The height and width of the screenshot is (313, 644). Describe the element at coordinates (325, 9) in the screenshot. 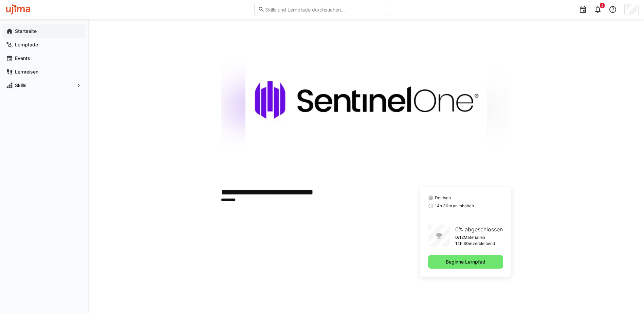

I see `input: Skills und Lernpfade durchsuchen…` at that location.